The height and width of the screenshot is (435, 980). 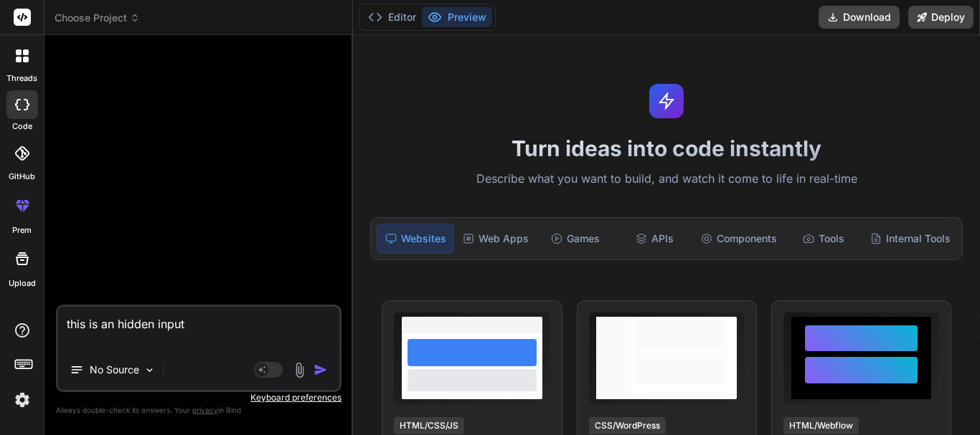 I want to click on p: Always double-check its answers. Your in Bind, so click(x=199, y=410).